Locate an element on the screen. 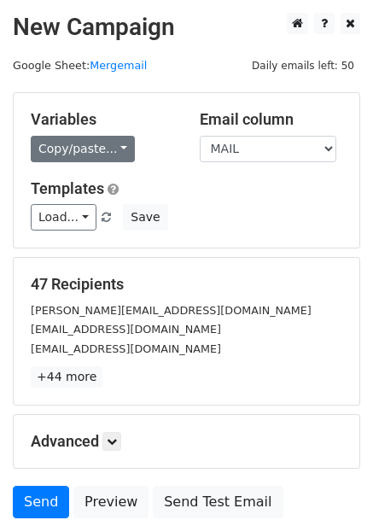 Image resolution: width=373 pixels, height=520 pixels. a: Preview is located at coordinates (111, 502).